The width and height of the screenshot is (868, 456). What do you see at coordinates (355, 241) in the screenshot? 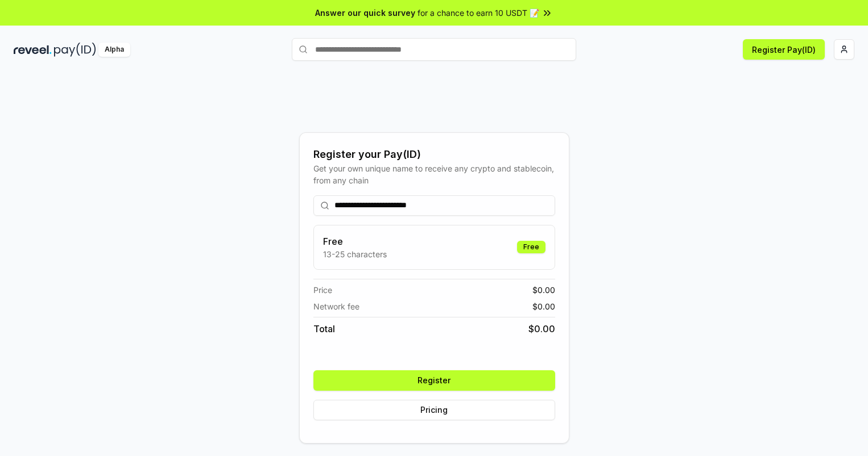
I see `h3: Free` at bounding box center [355, 241].